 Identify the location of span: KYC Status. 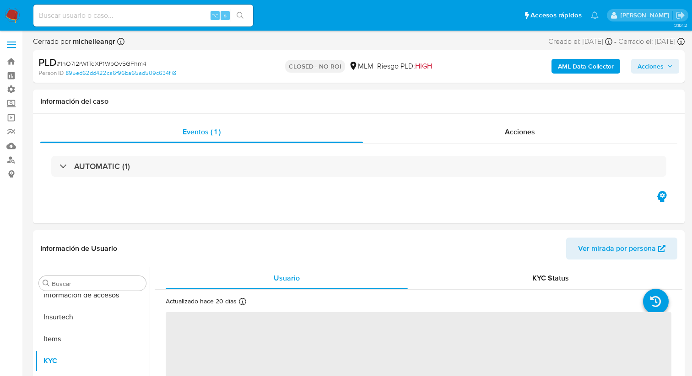
(550, 278).